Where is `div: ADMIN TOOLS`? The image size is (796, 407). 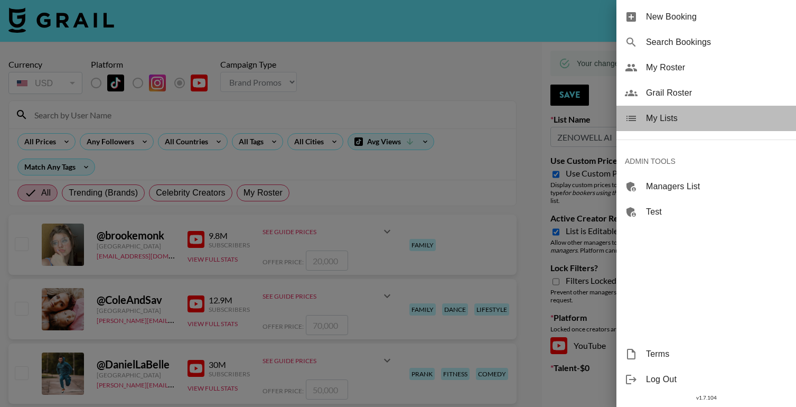 div: ADMIN TOOLS is located at coordinates (706, 161).